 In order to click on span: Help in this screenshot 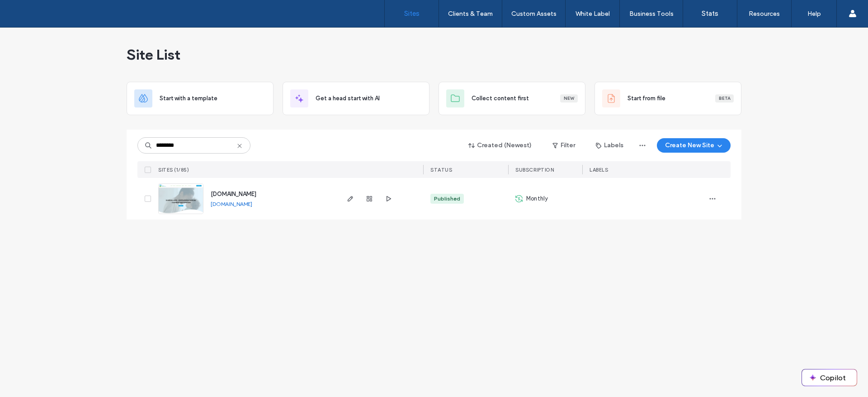, I will do `click(30, 10)`.